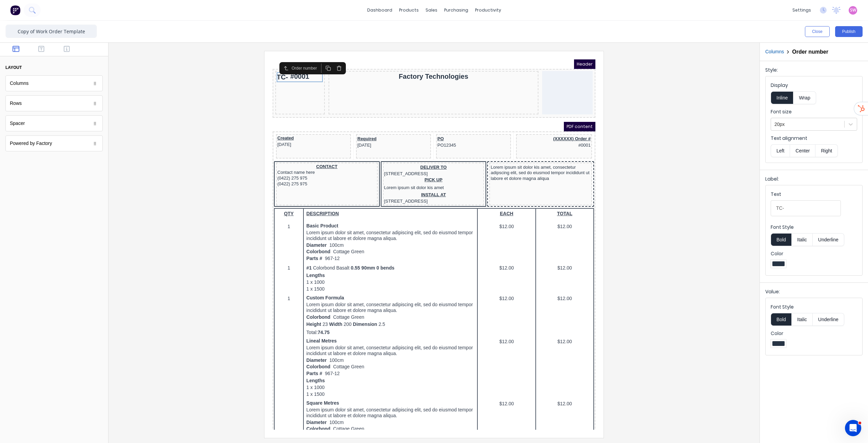 The image size is (868, 443). I want to click on button: Center, so click(803, 151).